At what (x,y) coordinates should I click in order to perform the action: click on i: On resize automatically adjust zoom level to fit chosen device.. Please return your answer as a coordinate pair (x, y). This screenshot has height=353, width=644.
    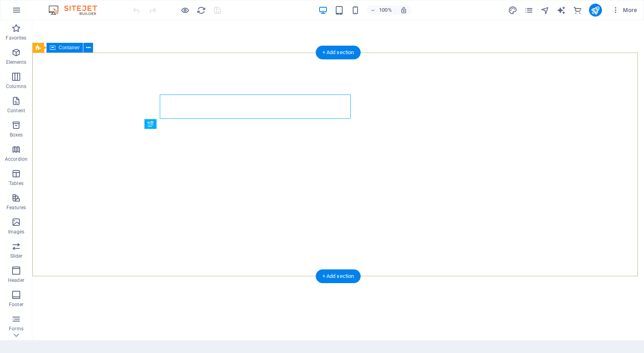
    Looking at the image, I should click on (404, 10).